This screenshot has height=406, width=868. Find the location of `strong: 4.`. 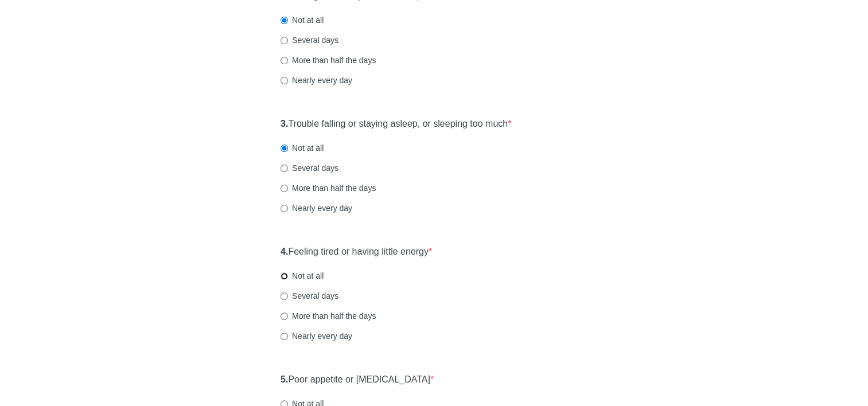

strong: 4. is located at coordinates (284, 251).